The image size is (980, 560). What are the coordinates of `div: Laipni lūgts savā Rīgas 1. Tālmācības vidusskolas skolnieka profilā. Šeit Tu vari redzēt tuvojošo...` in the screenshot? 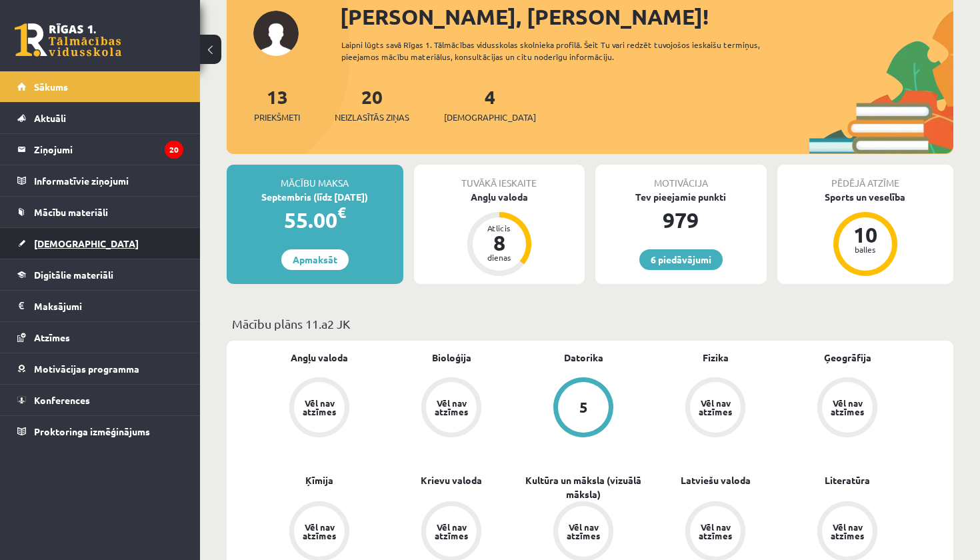 It's located at (559, 51).